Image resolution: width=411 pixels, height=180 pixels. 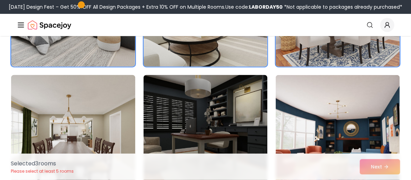 I want to click on a: Spacejoy, so click(x=49, y=25).